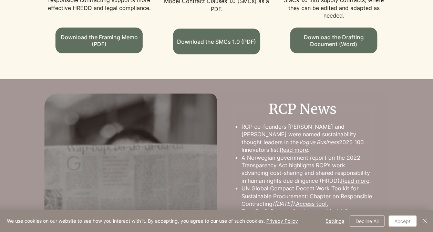 The width and height of the screenshot is (433, 232). What do you see at coordinates (334, 41) in the screenshot?
I see `span: Download the Drafting Document (Word)` at bounding box center [334, 41].